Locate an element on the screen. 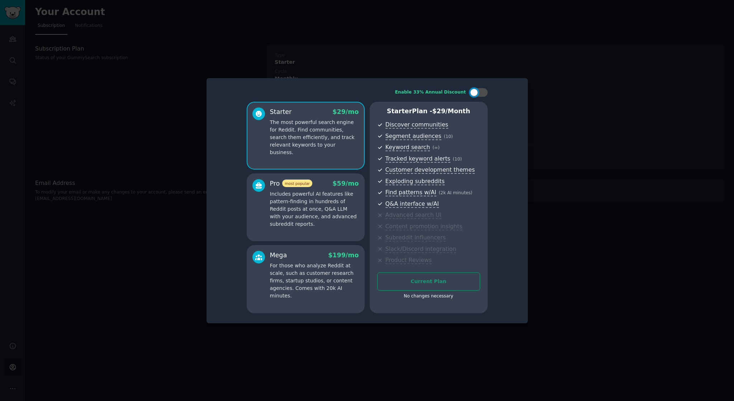 The width and height of the screenshot is (734, 401). span: Exploding subreddits is located at coordinates (415, 181).